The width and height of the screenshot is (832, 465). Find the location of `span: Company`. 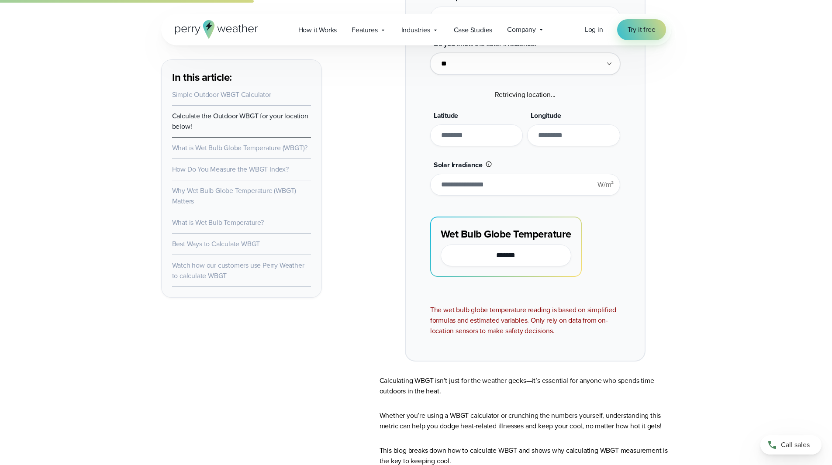

span: Company is located at coordinates (521, 30).